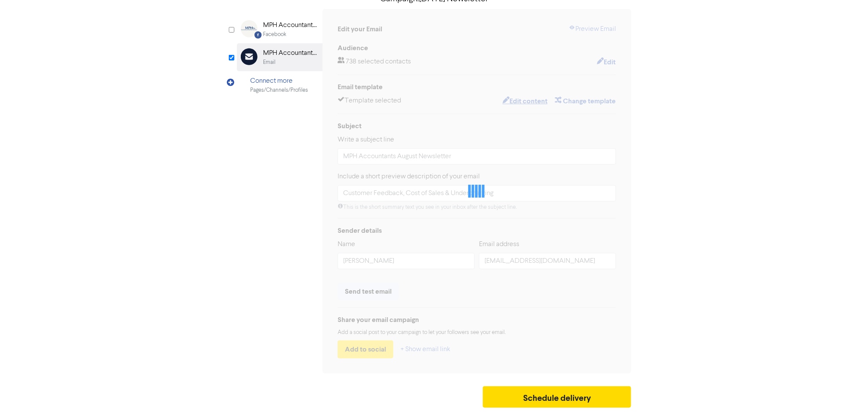  What do you see at coordinates (280, 57) in the screenshot?
I see `div: MPH Accountants & Business AdvisorsEmail` at bounding box center [280, 57].